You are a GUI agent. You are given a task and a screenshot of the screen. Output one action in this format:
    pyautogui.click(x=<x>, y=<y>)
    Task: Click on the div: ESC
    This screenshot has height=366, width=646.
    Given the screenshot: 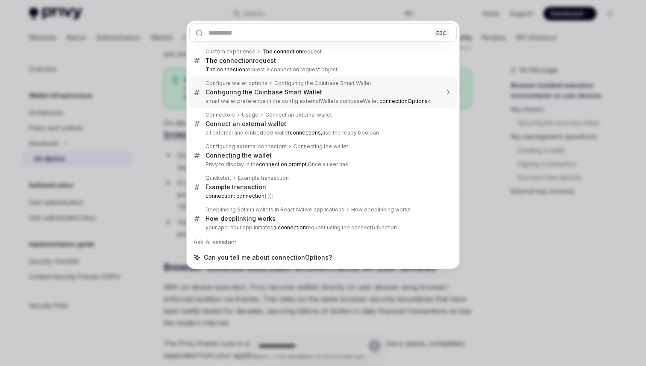 What is the action you would take?
    pyautogui.click(x=441, y=32)
    